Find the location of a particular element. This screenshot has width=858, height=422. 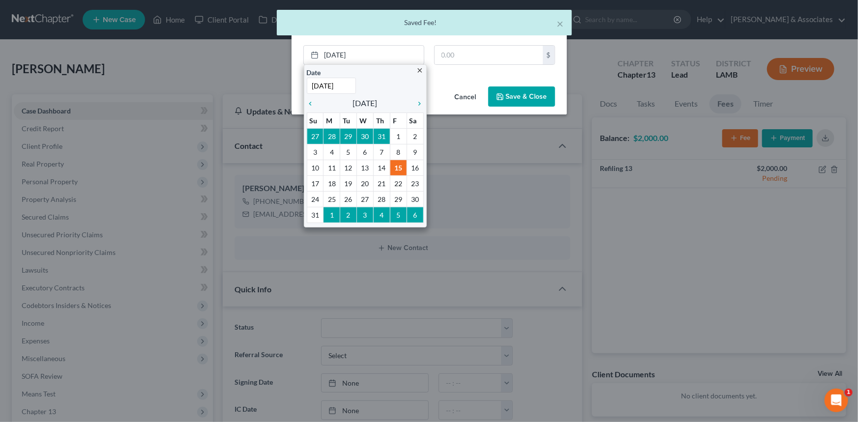

input: 1/1/2013 is located at coordinates (331, 86).